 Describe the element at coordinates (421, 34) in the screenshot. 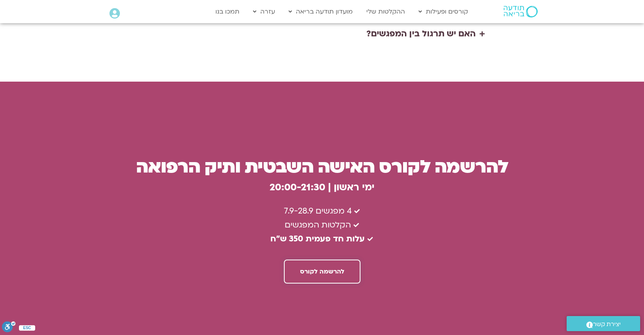

I see `div: האם יש תרגול בין המפגשים?` at that location.